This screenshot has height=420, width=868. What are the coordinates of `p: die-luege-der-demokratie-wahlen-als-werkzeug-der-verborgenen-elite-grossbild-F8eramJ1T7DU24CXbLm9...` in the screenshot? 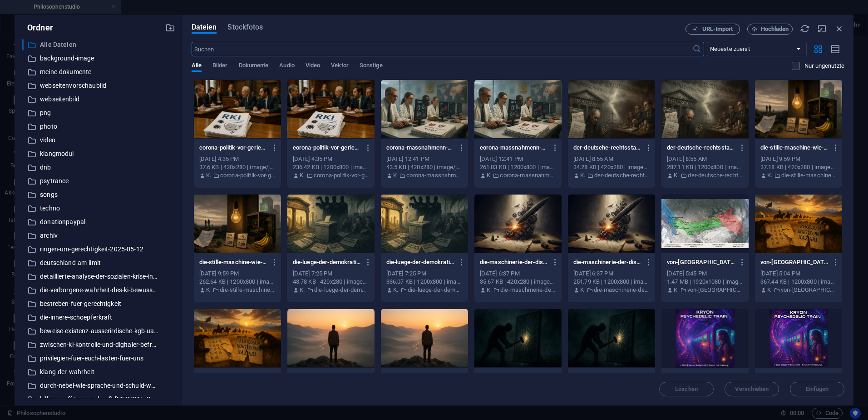 It's located at (421, 262).